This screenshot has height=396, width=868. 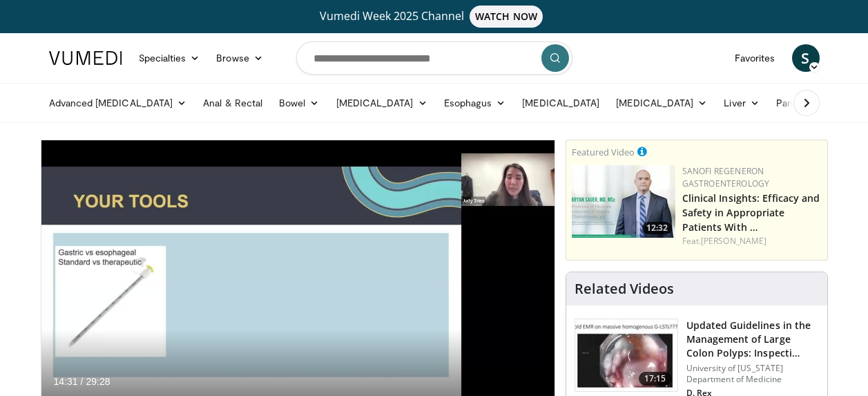 What do you see at coordinates (806, 58) in the screenshot?
I see `span: S` at bounding box center [806, 58].